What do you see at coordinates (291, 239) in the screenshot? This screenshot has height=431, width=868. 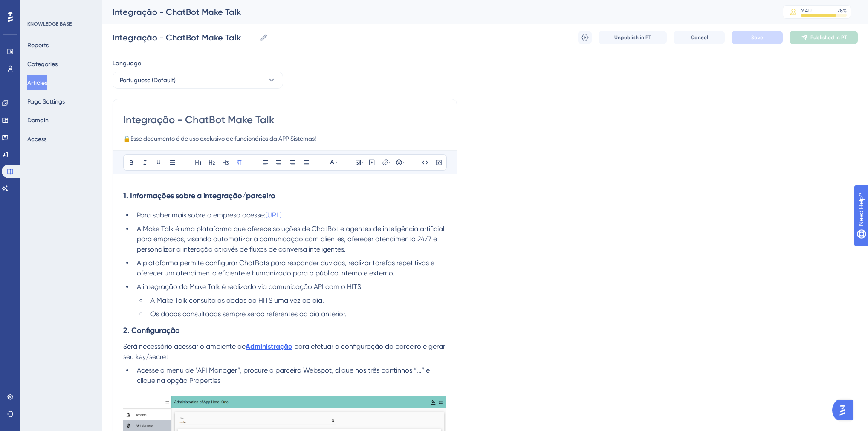 I see `span: A Make Talk é uma plataforma que oferece soluções de ChatBot e agentes de inteligência artificial...` at bounding box center [291, 239].